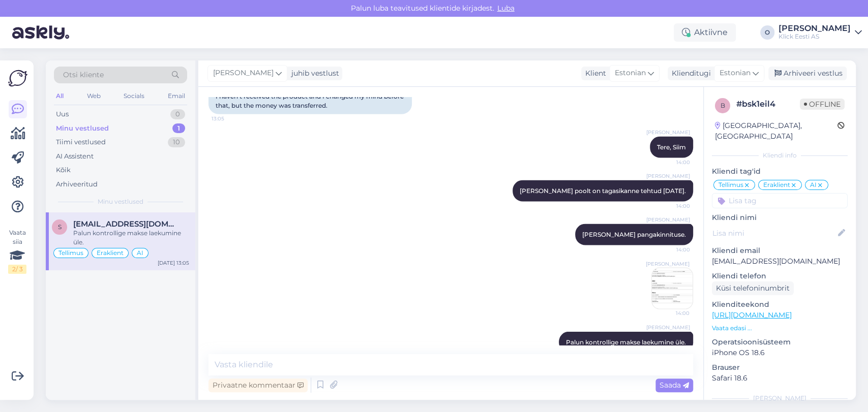 Image resolution: width=868 pixels, height=412 pixels. I want to click on div: juhib vestlust, so click(313, 73).